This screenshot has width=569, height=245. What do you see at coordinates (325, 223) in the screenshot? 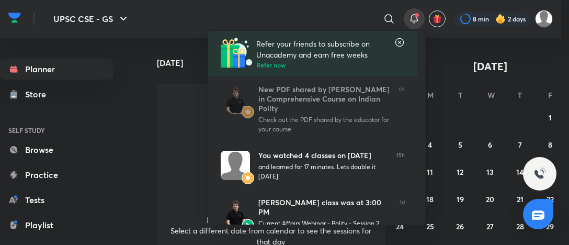
I see `div: Current Affairs Webinar - Polity - Session 2` at bounding box center [325, 223].